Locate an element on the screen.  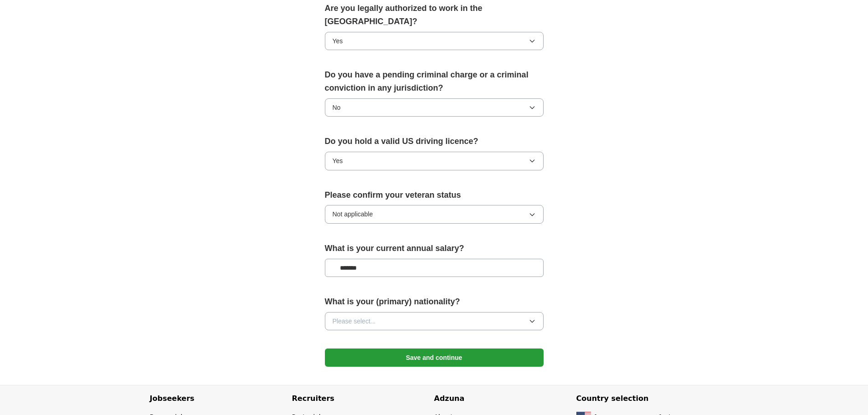
label: What is your current annual salary? is located at coordinates (434, 248).